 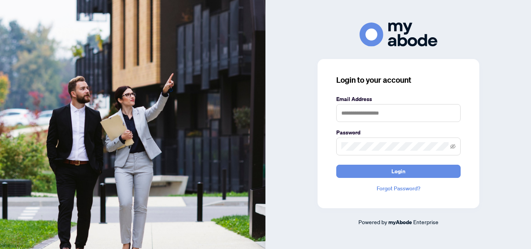 I want to click on a: Forgot Password?, so click(x=399, y=189).